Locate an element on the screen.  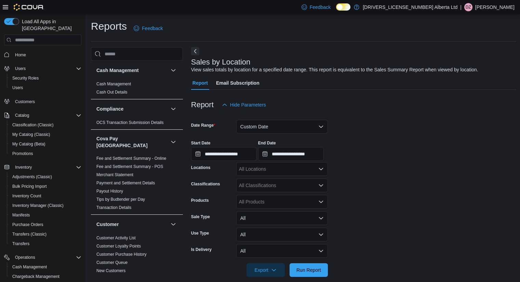
a: Customer Purchase History is located at coordinates (121, 255).